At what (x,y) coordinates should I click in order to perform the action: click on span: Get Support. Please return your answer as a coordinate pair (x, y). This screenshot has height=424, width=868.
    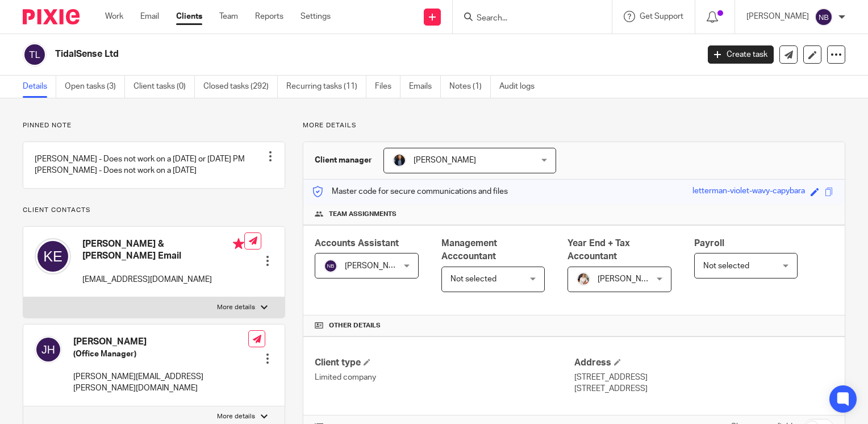
    Looking at the image, I should click on (662, 16).